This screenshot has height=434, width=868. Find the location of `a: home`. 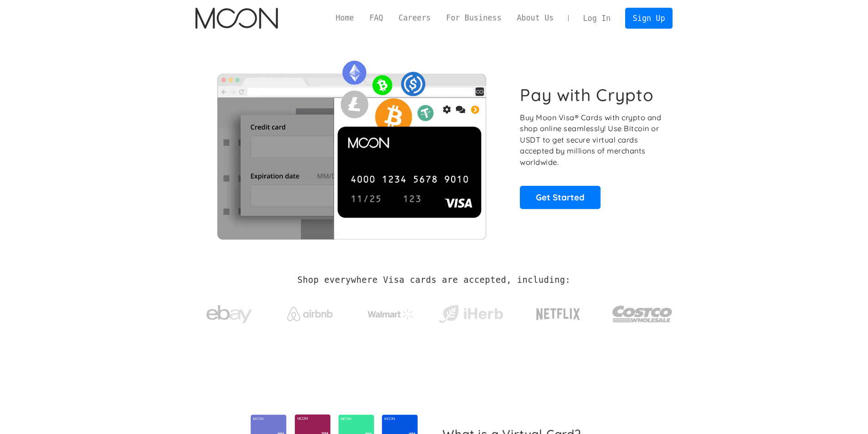

a: home is located at coordinates (236, 19).